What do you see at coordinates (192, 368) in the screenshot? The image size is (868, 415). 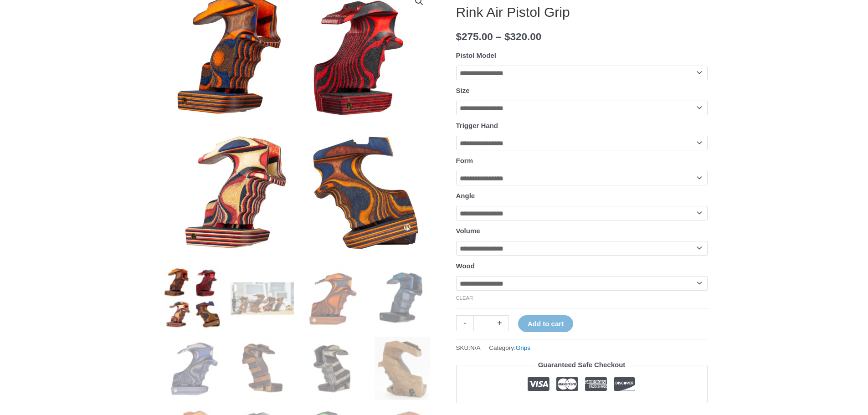 I see `img: Rink Air Pistol Grip - Image 5` at bounding box center [192, 368].